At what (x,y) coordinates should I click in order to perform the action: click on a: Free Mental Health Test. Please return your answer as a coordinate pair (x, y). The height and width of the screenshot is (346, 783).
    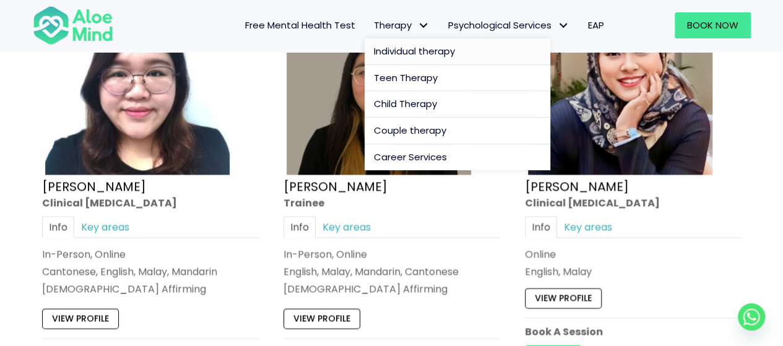
    Looking at the image, I should click on (300, 25).